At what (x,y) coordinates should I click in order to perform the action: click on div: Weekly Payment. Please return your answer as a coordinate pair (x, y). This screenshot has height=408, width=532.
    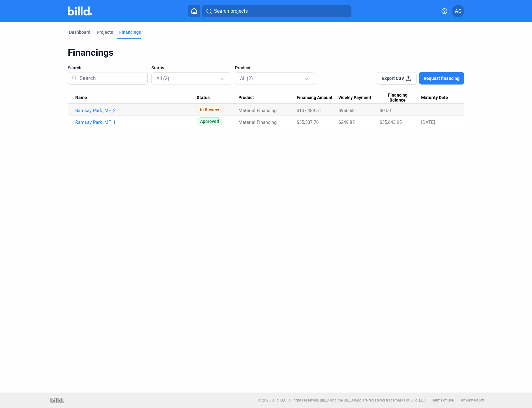
    Looking at the image, I should click on (359, 98).